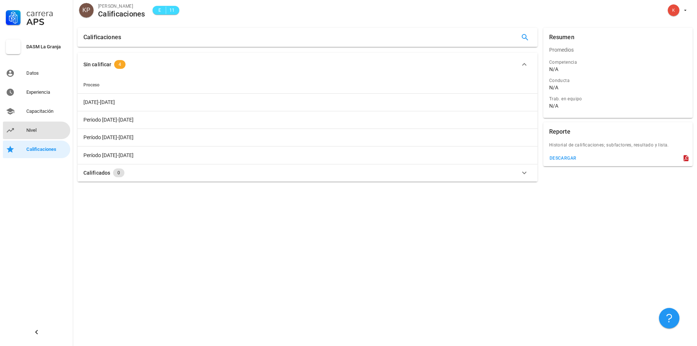 The height and width of the screenshot is (346, 697). I want to click on a: Nivel, so click(37, 130).